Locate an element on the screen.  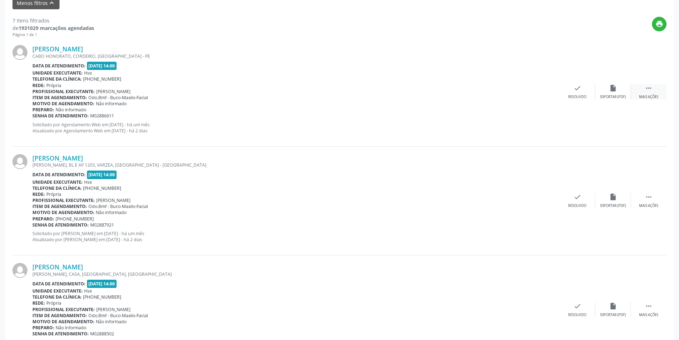
span: M02887921 is located at coordinates (102, 225).